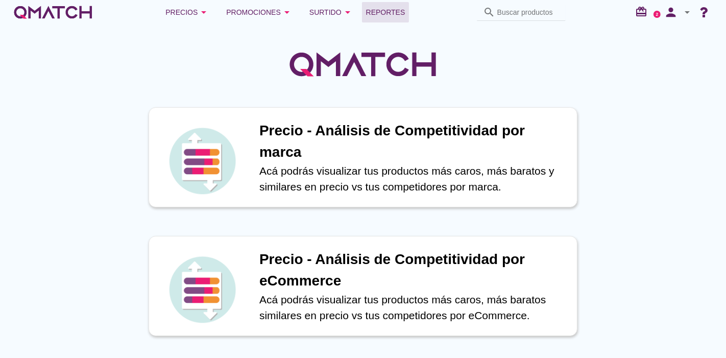 The height and width of the screenshot is (358, 726). Describe the element at coordinates (53, 12) in the screenshot. I see `a: white-qmatch-logo` at that location.